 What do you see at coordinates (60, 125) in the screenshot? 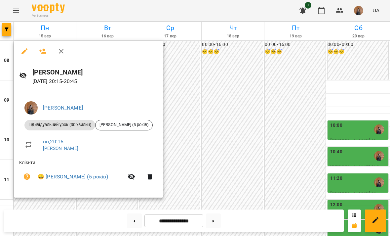
I see `span: Індивідуальний урок (30 хвилин)` at bounding box center [60, 125].